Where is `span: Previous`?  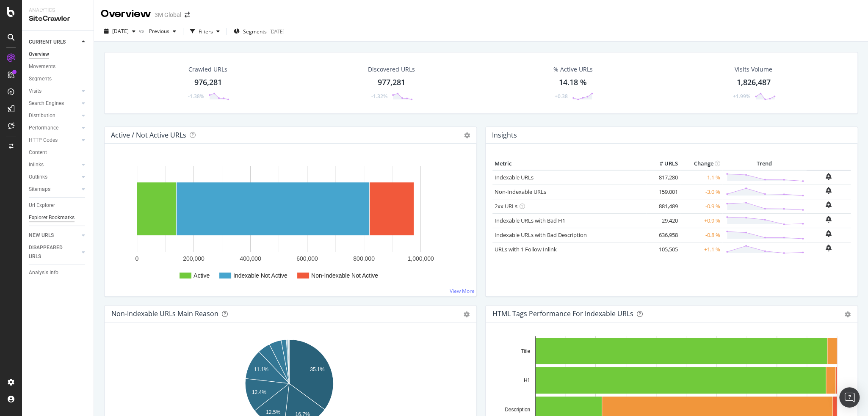 span: Previous is located at coordinates (158, 31).